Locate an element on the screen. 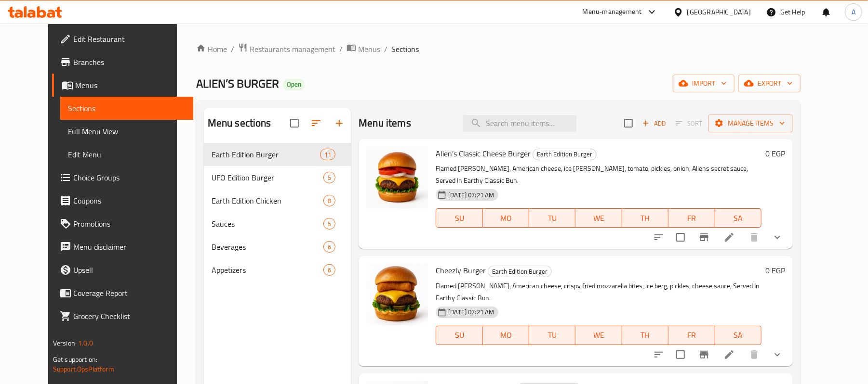  span: export is located at coordinates (770, 84).